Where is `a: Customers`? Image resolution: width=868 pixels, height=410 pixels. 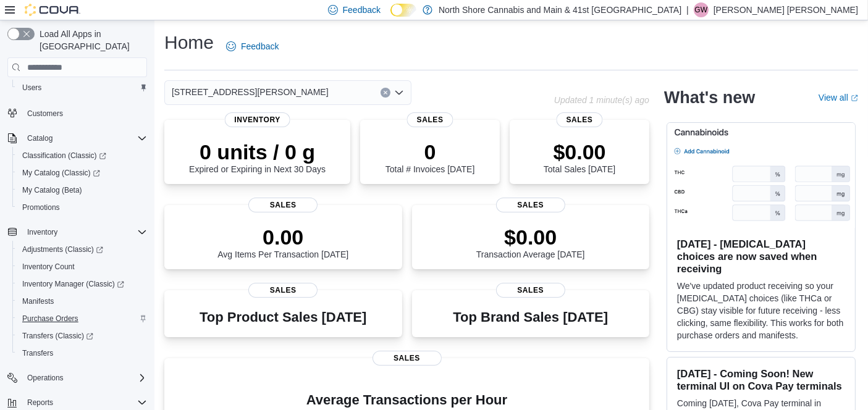
a: Customers is located at coordinates (45, 114).